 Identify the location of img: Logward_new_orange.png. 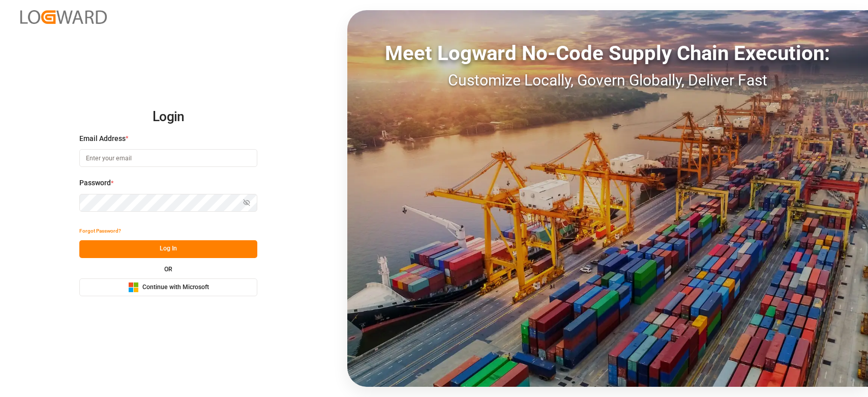
(63, 17).